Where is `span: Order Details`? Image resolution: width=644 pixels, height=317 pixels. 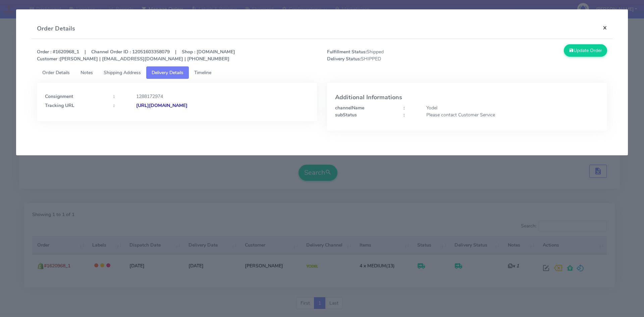 span: Order Details is located at coordinates (56, 73).